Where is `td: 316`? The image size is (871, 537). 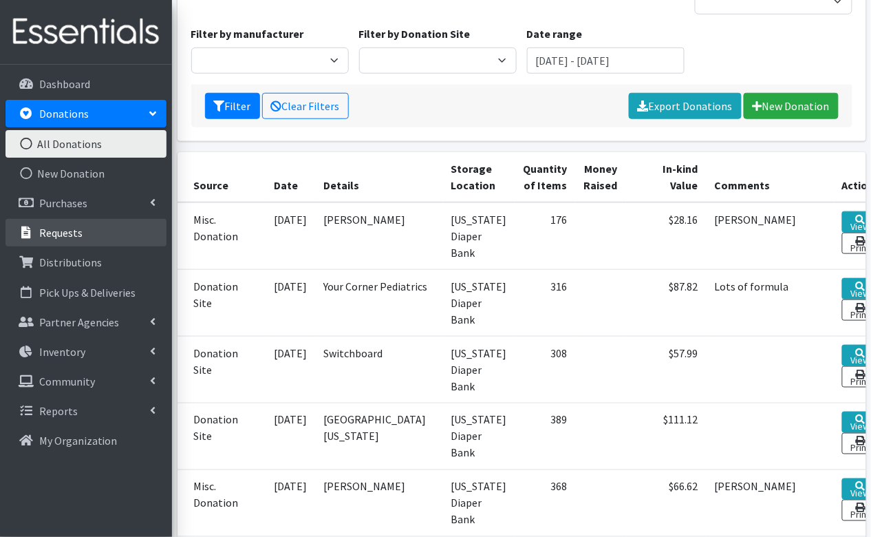
td: 316 is located at coordinates (546, 302).